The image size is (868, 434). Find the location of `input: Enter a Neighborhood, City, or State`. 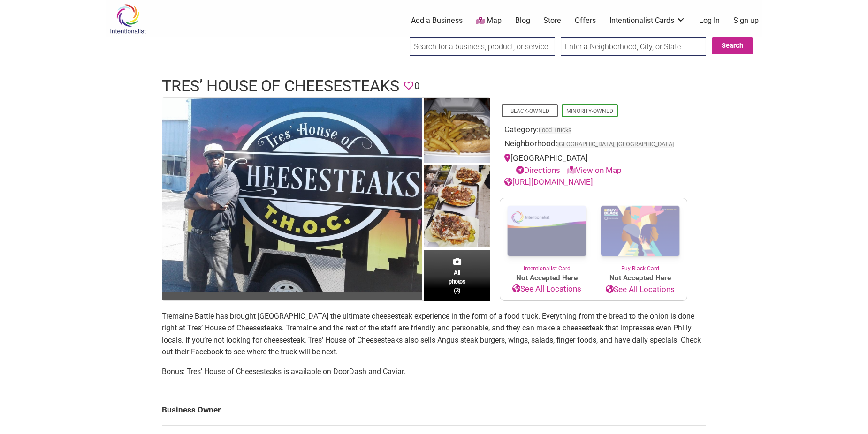

input: Enter a Neighborhood, City, or State is located at coordinates (634, 47).